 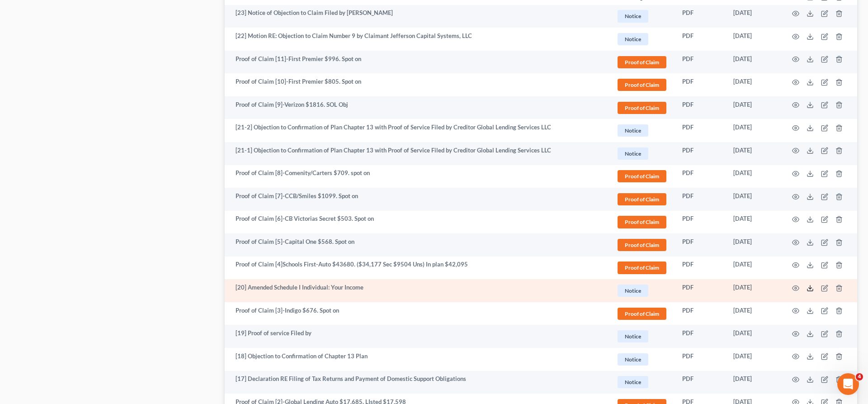 I want to click on td: [21-1] Objection to Confirmation of Plan Chapter 13 with Proof of Service Filed by Creditor Globa..., so click(x=417, y=153).